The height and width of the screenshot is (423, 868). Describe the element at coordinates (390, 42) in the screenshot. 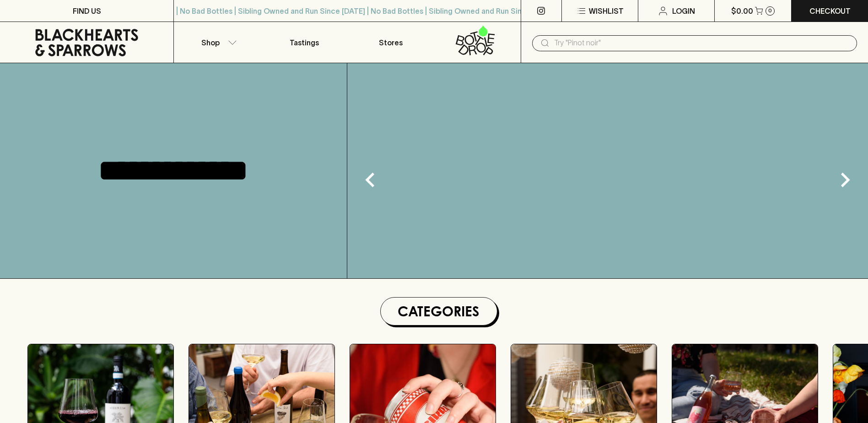

I see `a: Stores` at that location.